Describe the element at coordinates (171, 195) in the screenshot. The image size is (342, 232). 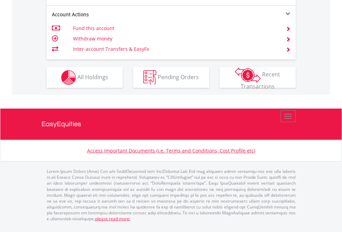
I see `p: Lorem Ipsum Dolors (Ame) Con a/e SeddOeiusmod tem InciDiduntut Lab Etd mag aliquaen admin veniamq...` at that location.